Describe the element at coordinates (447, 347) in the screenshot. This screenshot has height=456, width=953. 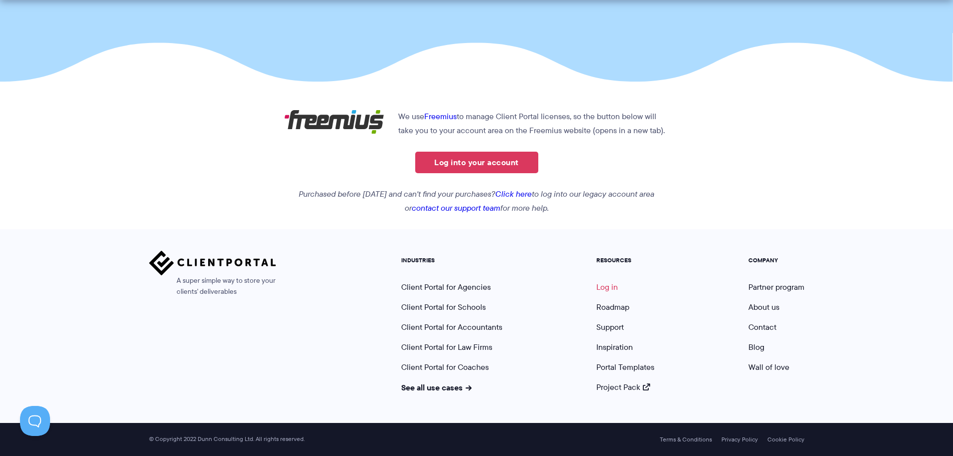
I see `a: Client Portal for Law Firms` at that location.